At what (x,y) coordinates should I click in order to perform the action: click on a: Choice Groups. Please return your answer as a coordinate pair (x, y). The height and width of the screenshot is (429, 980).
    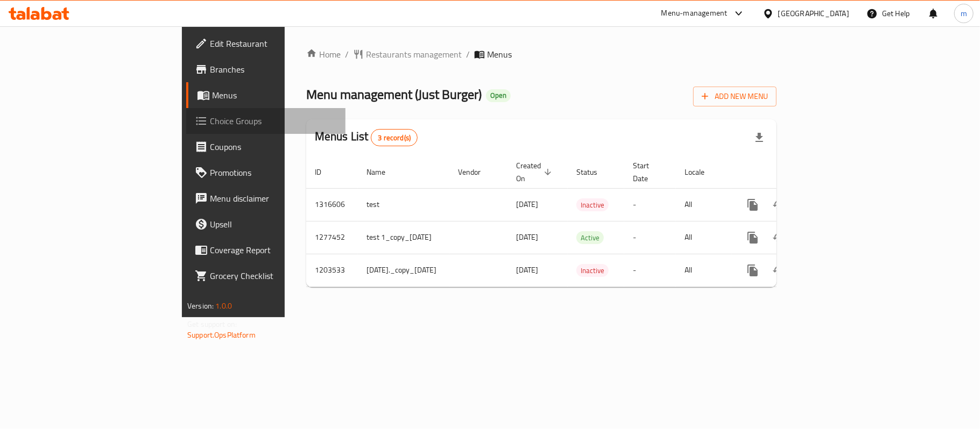
    Looking at the image, I should click on (266, 121).